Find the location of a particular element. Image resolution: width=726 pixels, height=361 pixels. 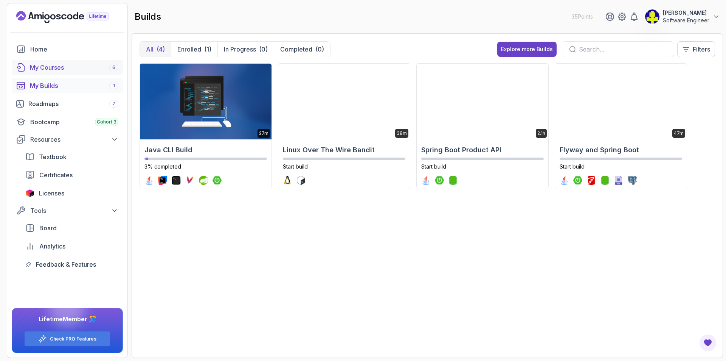

div: Roadmaps is located at coordinates (73, 104).